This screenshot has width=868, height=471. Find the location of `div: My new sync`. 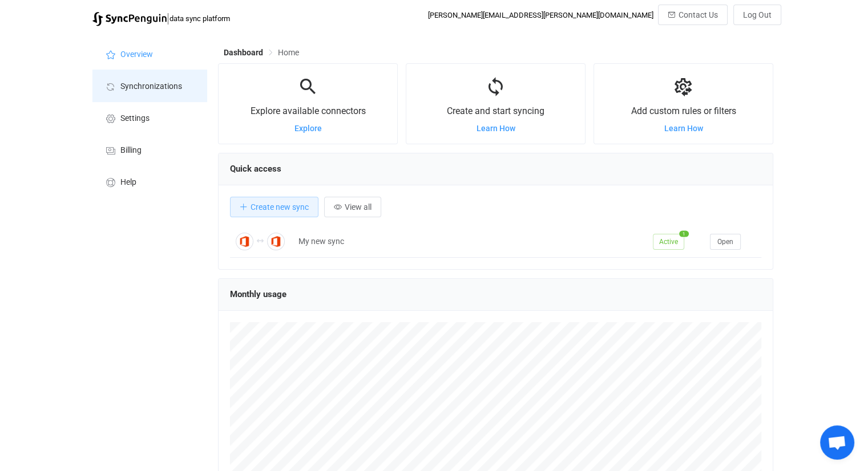

div: My new sync is located at coordinates (470, 241).